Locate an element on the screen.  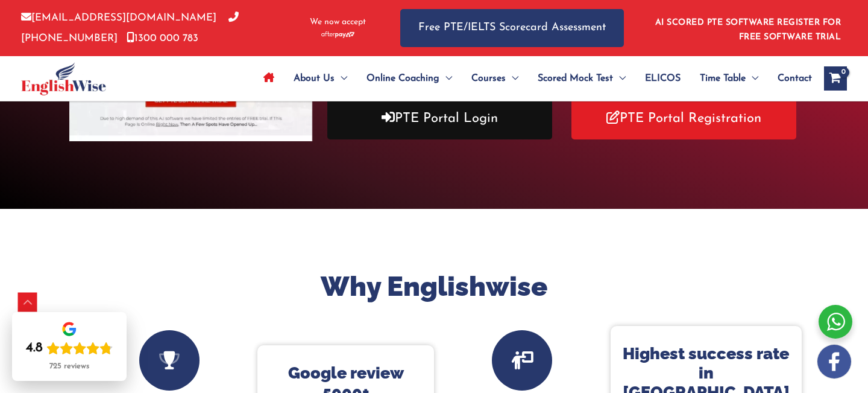
img: Afterpay-Logo is located at coordinates (338, 35).